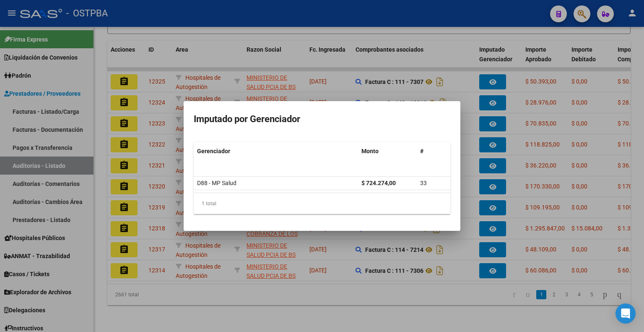 Image resolution: width=644 pixels, height=332 pixels. Describe the element at coordinates (276, 151) in the screenshot. I see `datatable-header-cell: Gerenciador` at that location.